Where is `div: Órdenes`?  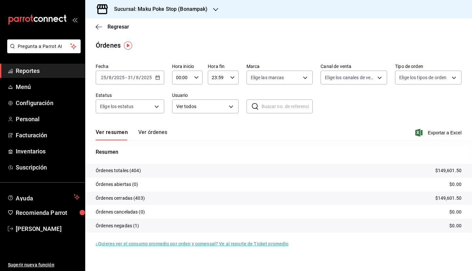
div: Órdenes is located at coordinates (108, 45).